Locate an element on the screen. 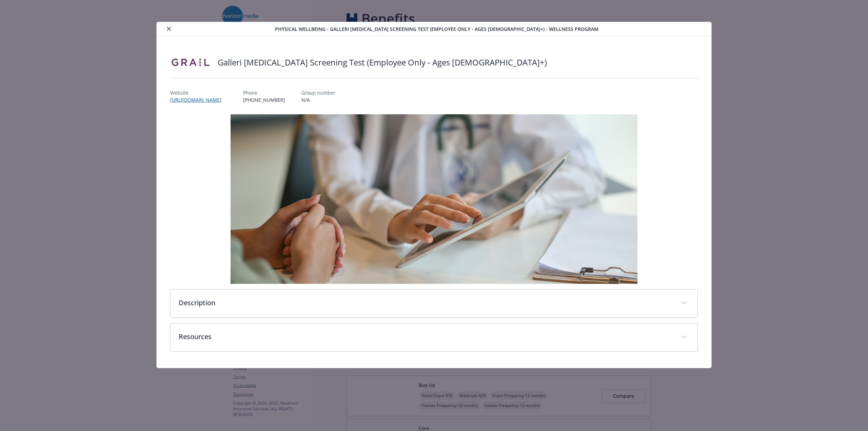  p: Phone is located at coordinates (264, 93).